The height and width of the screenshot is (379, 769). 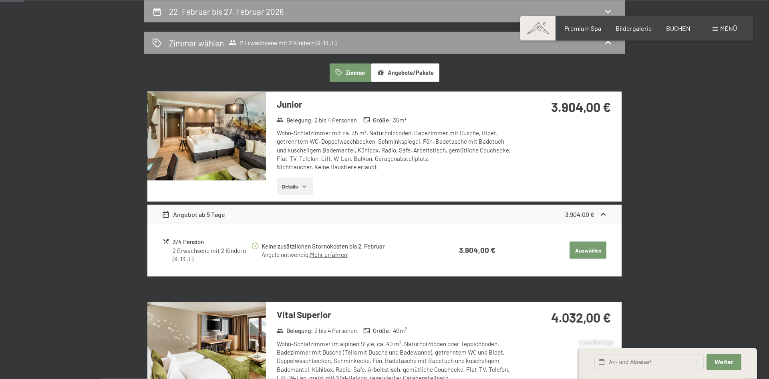 I want to click on div: Angebot ab 5 Tage, so click(x=193, y=215).